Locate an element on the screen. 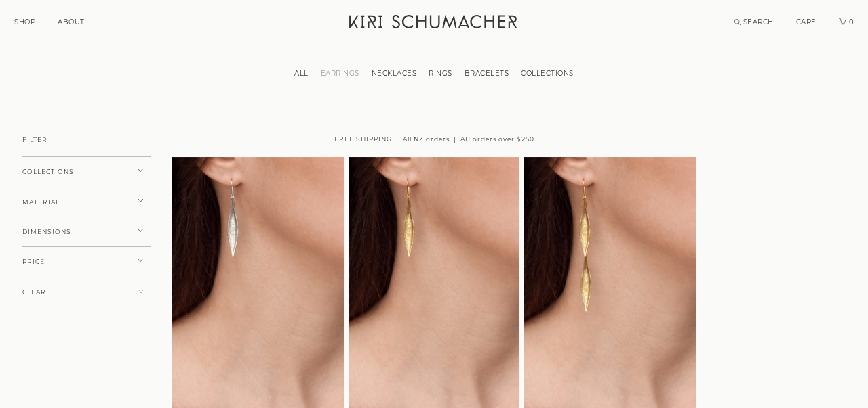 Image resolution: width=868 pixels, height=408 pixels. a: CARE is located at coordinates (807, 22).